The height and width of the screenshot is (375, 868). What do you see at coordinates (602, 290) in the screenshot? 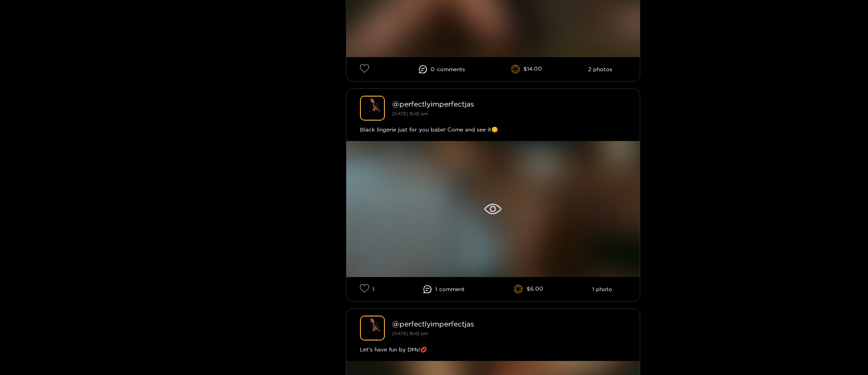
I see `li: 1 photo` at bounding box center [602, 290].